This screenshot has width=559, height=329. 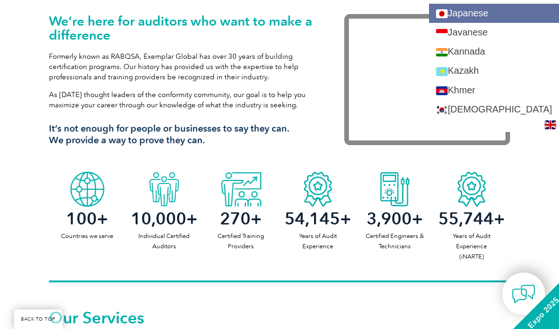 What do you see at coordinates (472, 246) in the screenshot?
I see `p: Years of Audit Experience (iNARTE)` at bounding box center [472, 246].